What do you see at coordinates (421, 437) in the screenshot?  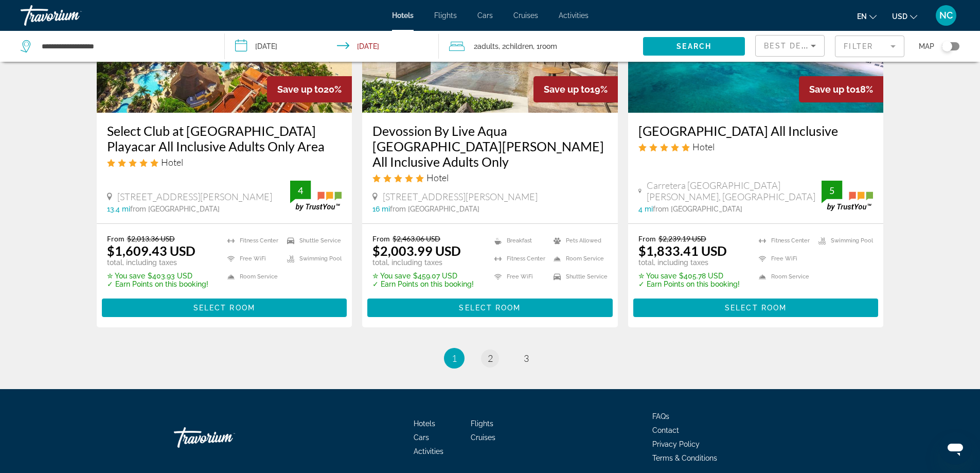 I see `span: Cars` at bounding box center [421, 437].